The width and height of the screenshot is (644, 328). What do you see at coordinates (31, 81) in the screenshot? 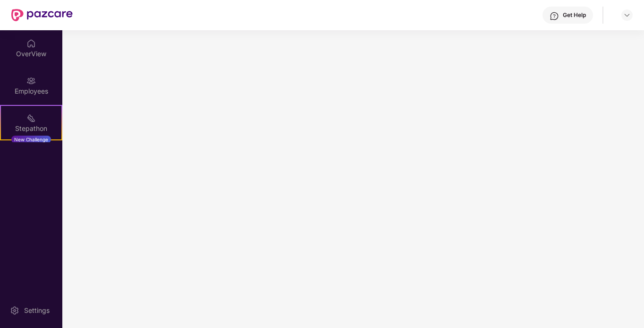
I see `img: svg+xml;base64,PHN2ZyBpZD0iRW1wbG95ZWVzIiB4bWxucz0iaHR0cDovL3d3dy53My5vcmcvMjAwMC9zdmciIHdpZHRoPS...` at bounding box center [31, 81].